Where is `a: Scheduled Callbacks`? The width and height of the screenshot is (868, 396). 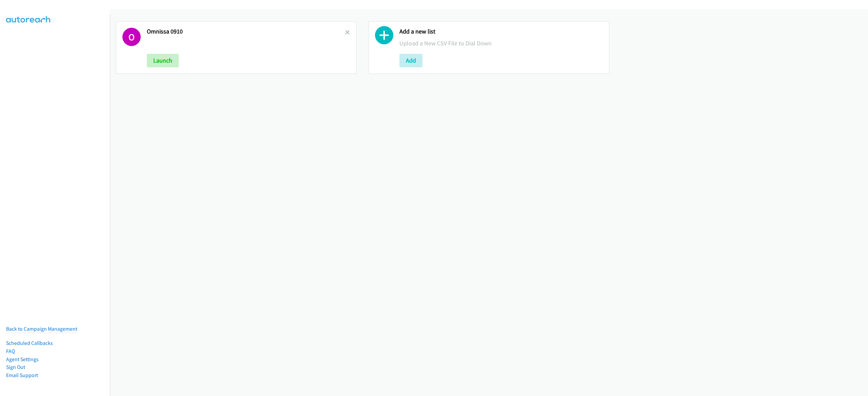 a: Scheduled Callbacks is located at coordinates (30, 343).